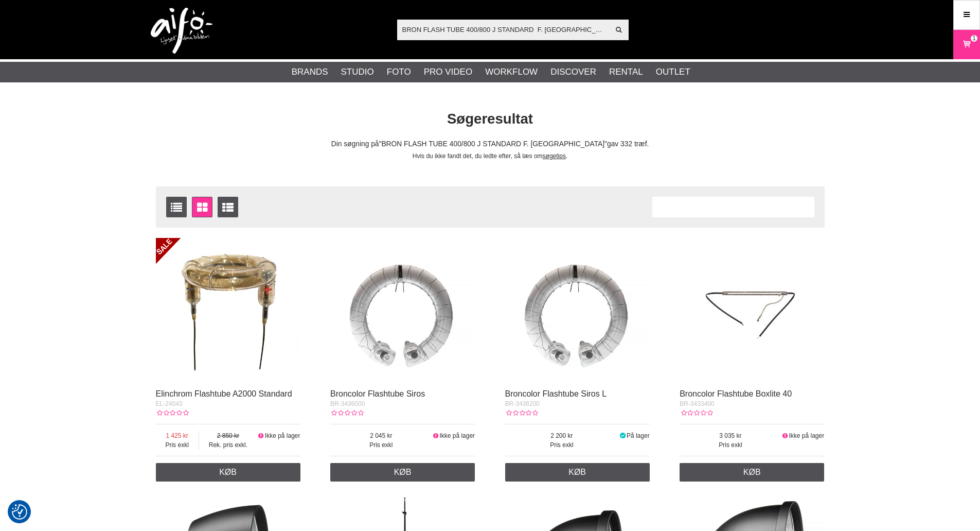  Describe the element at coordinates (730, 436) in the screenshot. I see `span: 3 035` at that location.